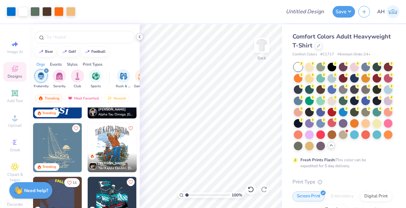 The image size is (406, 208). I want to click on span: 100 %, so click(237, 195).